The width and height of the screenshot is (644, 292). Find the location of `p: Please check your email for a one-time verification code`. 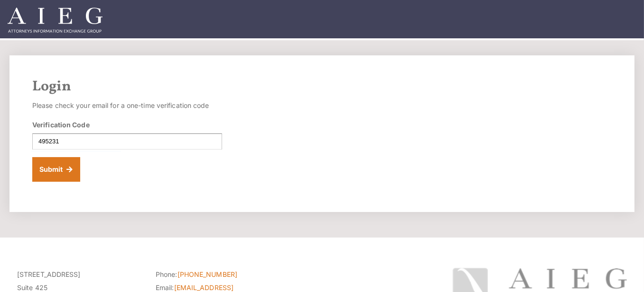

p: Please check your email for a one-time verification code is located at coordinates (127, 105).